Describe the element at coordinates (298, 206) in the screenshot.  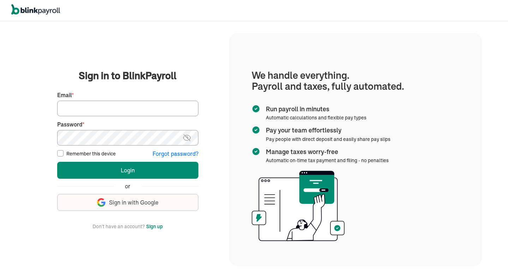
I see `img: illustration` at that location.